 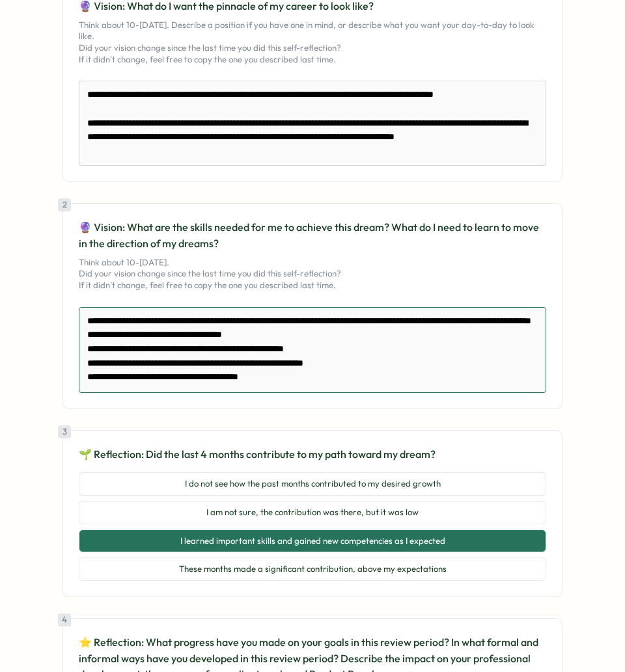 I want to click on button: These months made a significant contribution, above my expectations, so click(x=312, y=569).